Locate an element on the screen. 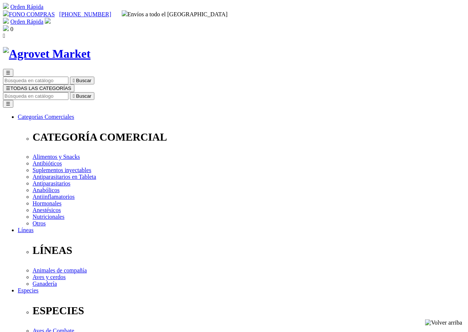 The image size is (468, 332). p: LÍNEAS is located at coordinates (249, 250).